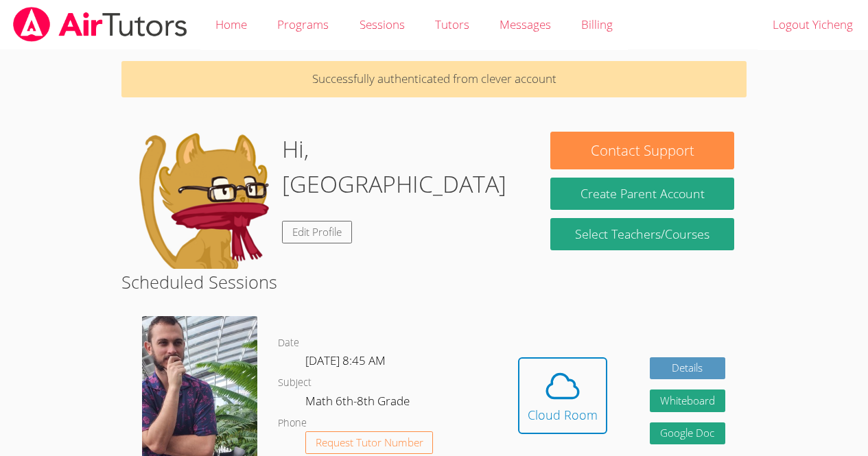  What do you see at coordinates (369, 443) in the screenshot?
I see `button: Request Tutor Number` at bounding box center [369, 443].